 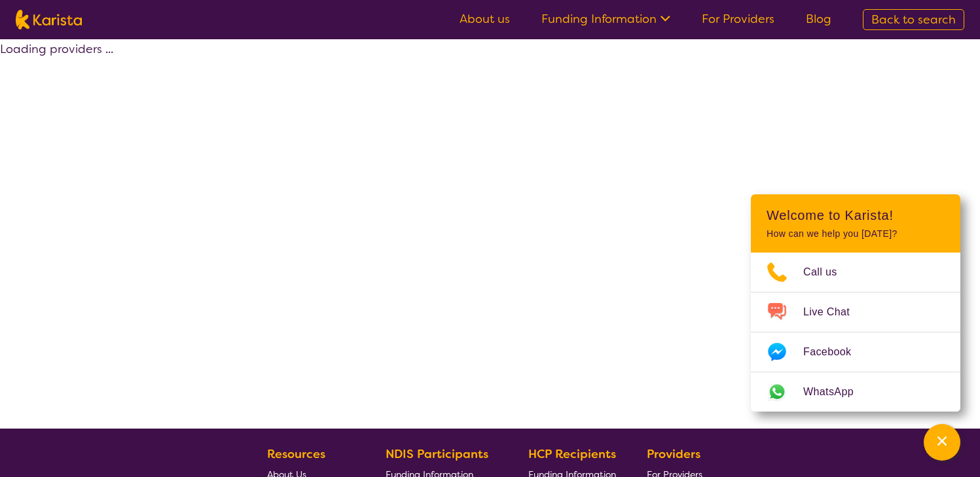 What do you see at coordinates (738, 19) in the screenshot?
I see `a: For Providers` at bounding box center [738, 19].